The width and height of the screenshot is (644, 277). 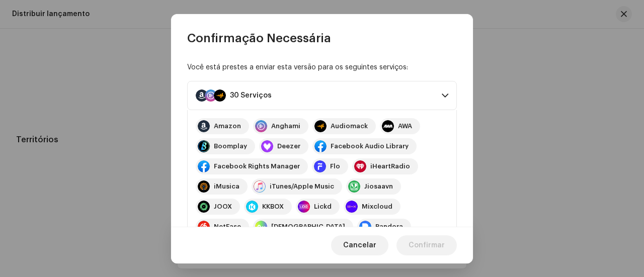 What do you see at coordinates (377, 206) in the screenshot?
I see `div: Mixcloud` at bounding box center [377, 206].